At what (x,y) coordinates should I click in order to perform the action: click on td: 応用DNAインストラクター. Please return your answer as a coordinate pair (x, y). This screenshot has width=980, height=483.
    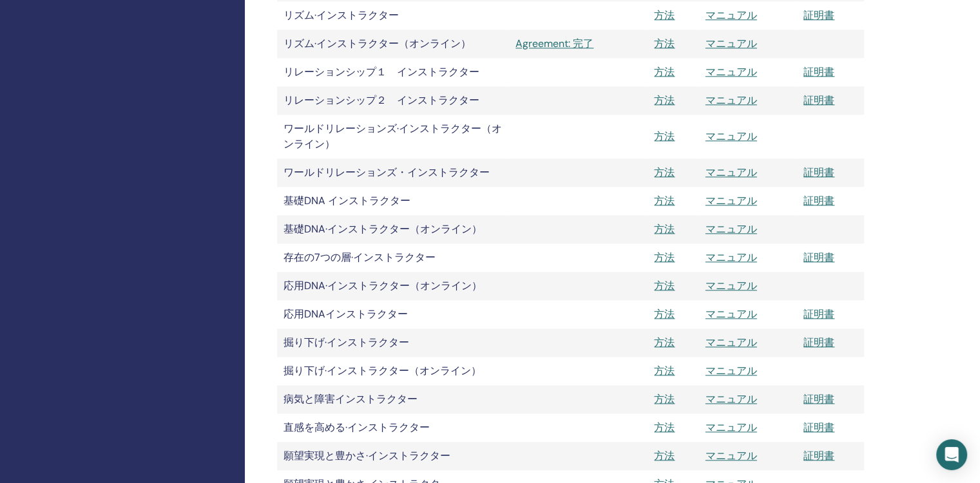
    Looking at the image, I should click on (393, 315).